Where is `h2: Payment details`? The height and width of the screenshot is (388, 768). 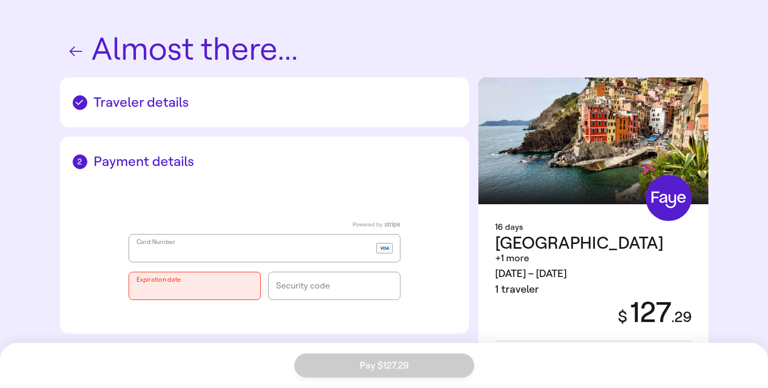
h2: Payment details is located at coordinates (265, 161).